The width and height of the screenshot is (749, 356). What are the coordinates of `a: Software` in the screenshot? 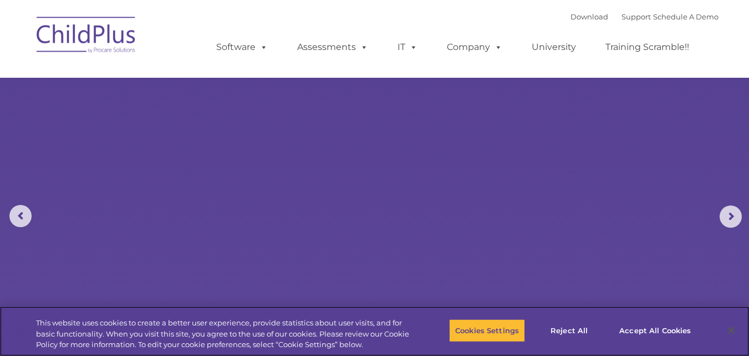 It's located at (242, 47).